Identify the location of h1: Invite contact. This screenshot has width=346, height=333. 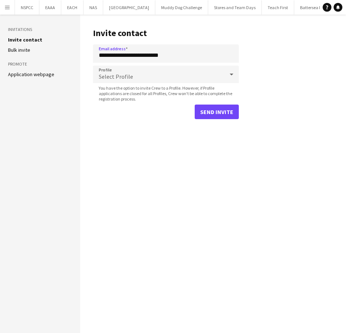
(166, 33).